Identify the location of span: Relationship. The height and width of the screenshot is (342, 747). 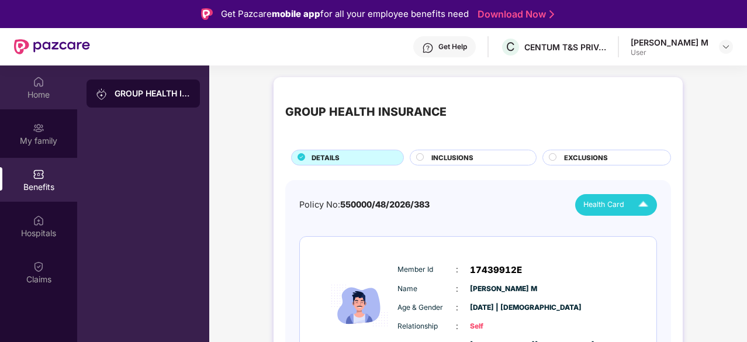
(427, 326).